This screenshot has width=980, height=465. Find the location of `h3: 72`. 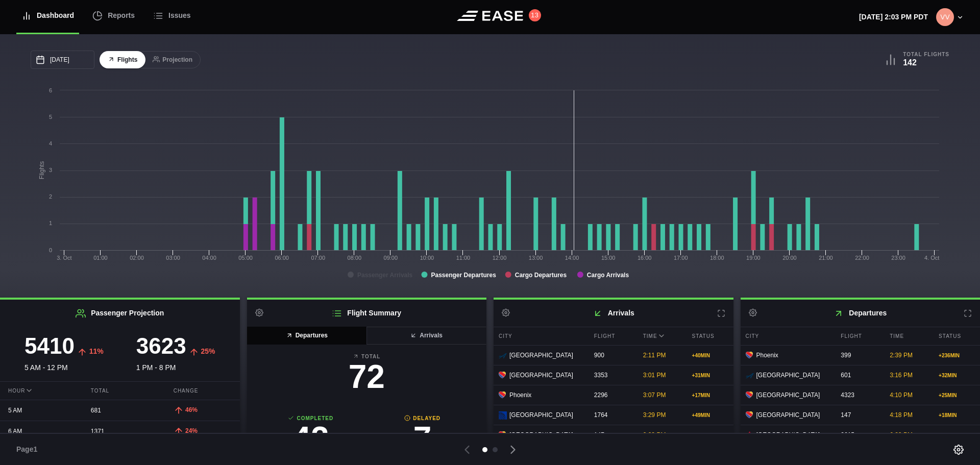

h3: 72 is located at coordinates (367, 376).